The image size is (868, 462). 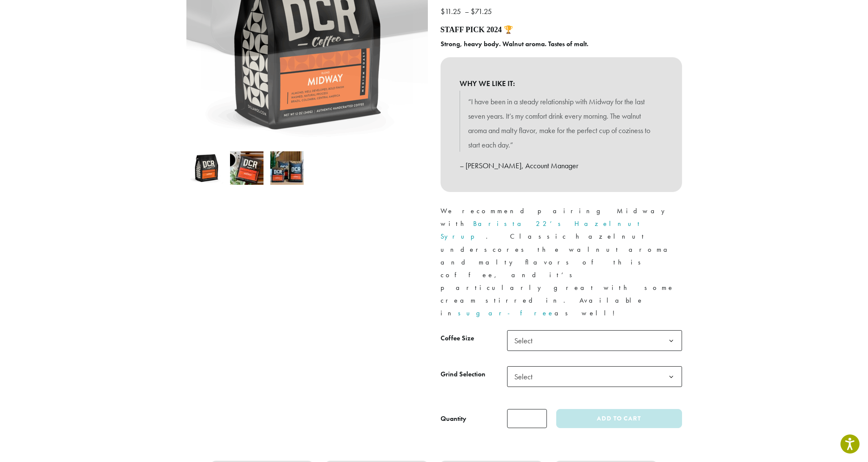 I want to click on img: Midway, so click(x=206, y=168).